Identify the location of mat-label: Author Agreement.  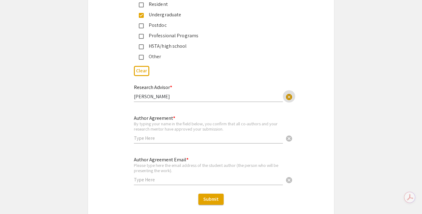
(155, 118).